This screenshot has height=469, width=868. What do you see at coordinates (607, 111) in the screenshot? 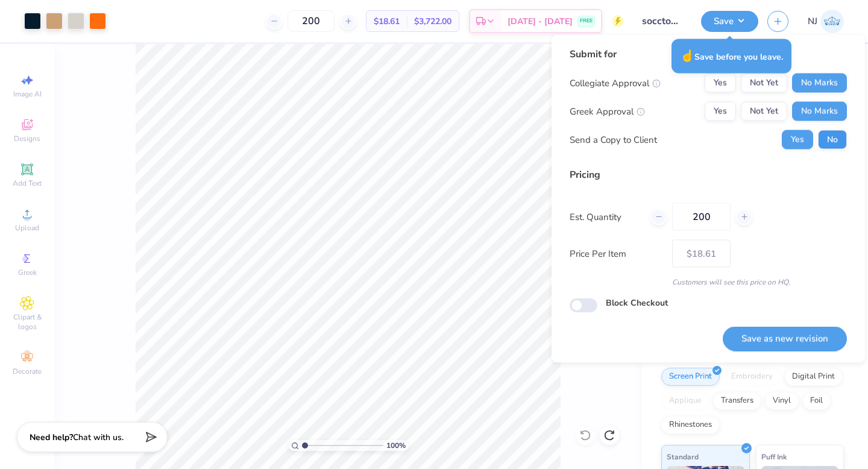
I see `div: Greek Approval` at bounding box center [607, 111].